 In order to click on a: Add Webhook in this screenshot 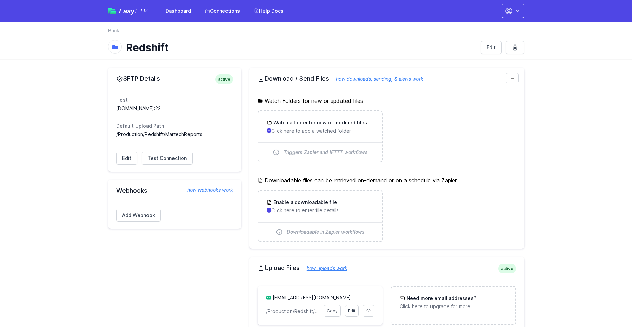, I will do `click(139, 216)`.